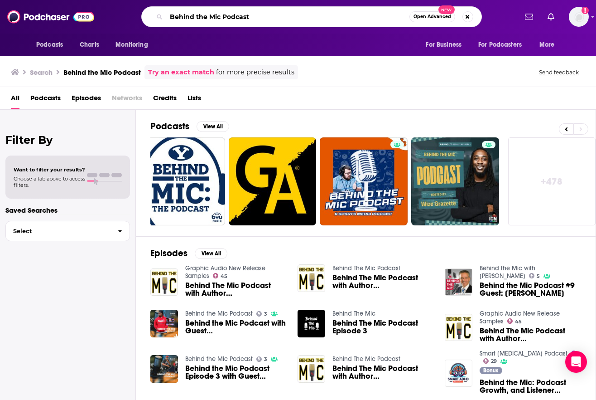  I want to click on button: Select, so click(68, 231).